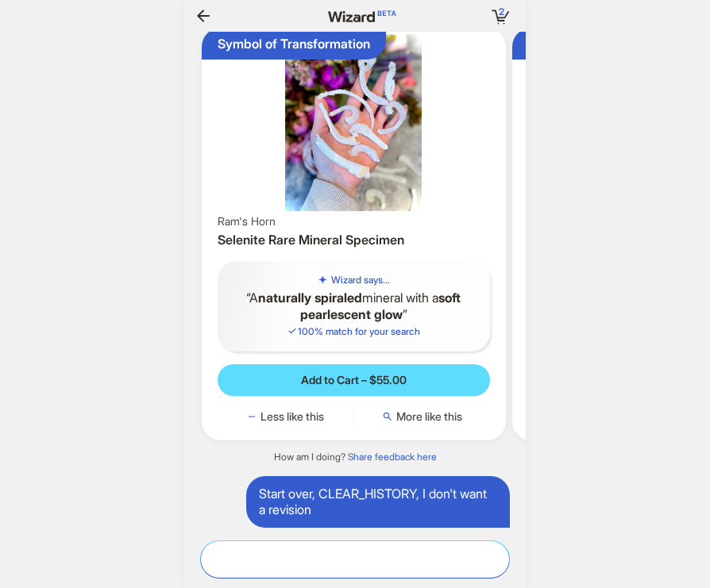  Describe the element at coordinates (246, 222) in the screenshot. I see `span: Ram's Horn` at that location.